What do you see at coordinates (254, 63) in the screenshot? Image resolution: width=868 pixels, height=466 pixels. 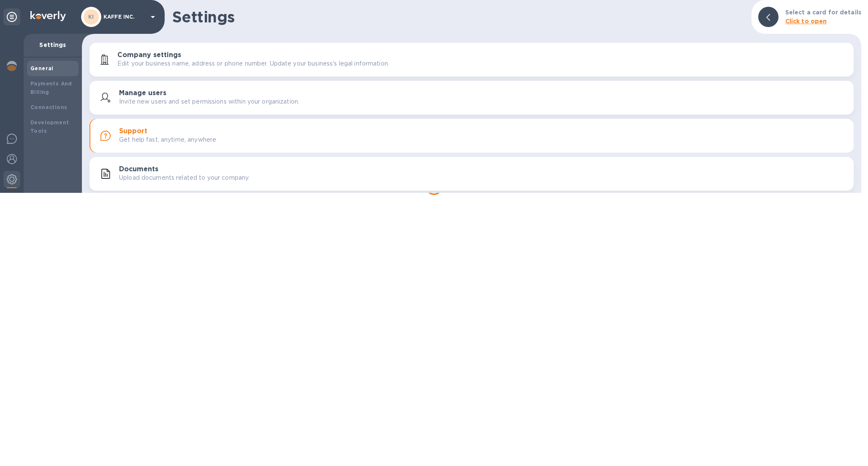 I see `p: Edit your business name, address or phone number. Update your business's legal information.` at bounding box center [254, 63].